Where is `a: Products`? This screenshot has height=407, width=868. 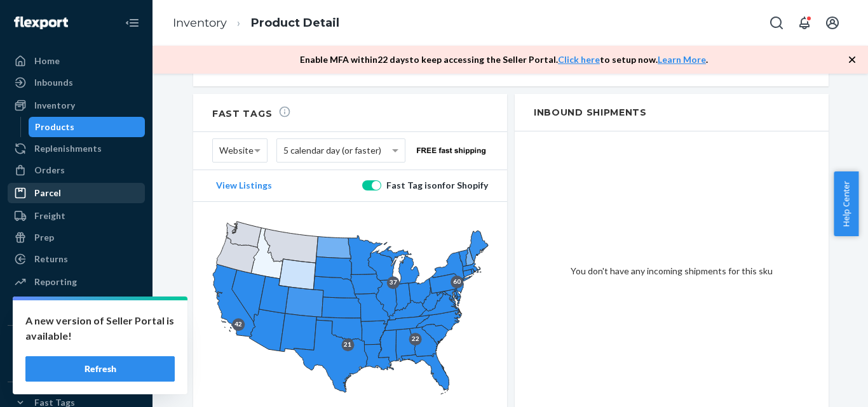 a: Products is located at coordinates (87, 127).